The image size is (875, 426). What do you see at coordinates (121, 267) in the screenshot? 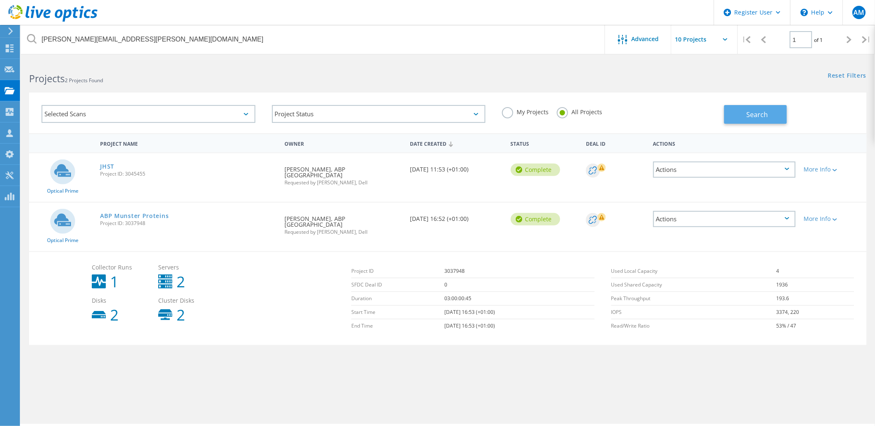
I see `span: Collector Runs` at bounding box center [121, 267].